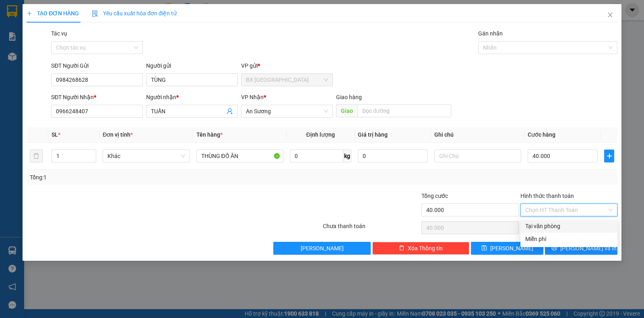 The image size is (644, 318). Describe the element at coordinates (405, 111) in the screenshot. I see `input: Dọc đường` at that location.